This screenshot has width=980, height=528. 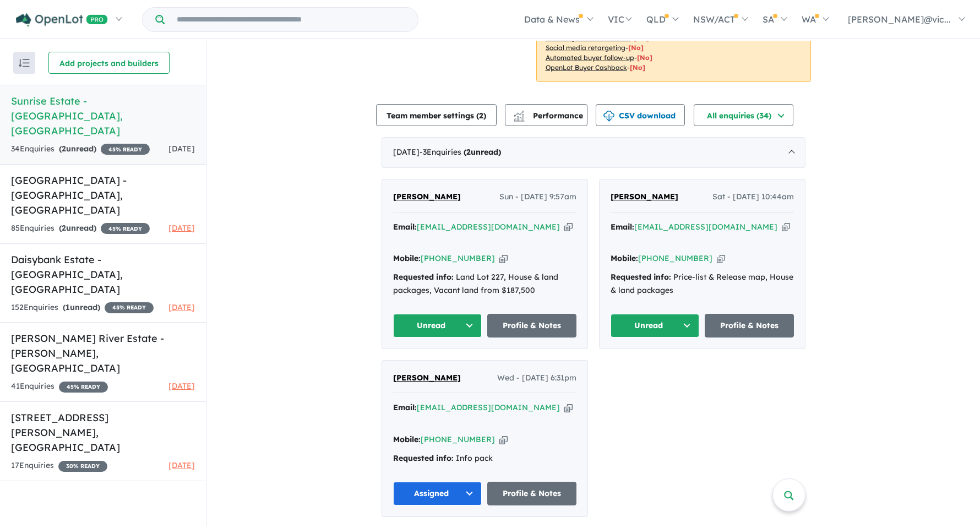 I want to click on div: Info pack, so click(x=484, y=458).